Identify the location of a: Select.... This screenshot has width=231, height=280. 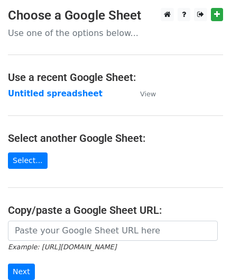
(27, 160).